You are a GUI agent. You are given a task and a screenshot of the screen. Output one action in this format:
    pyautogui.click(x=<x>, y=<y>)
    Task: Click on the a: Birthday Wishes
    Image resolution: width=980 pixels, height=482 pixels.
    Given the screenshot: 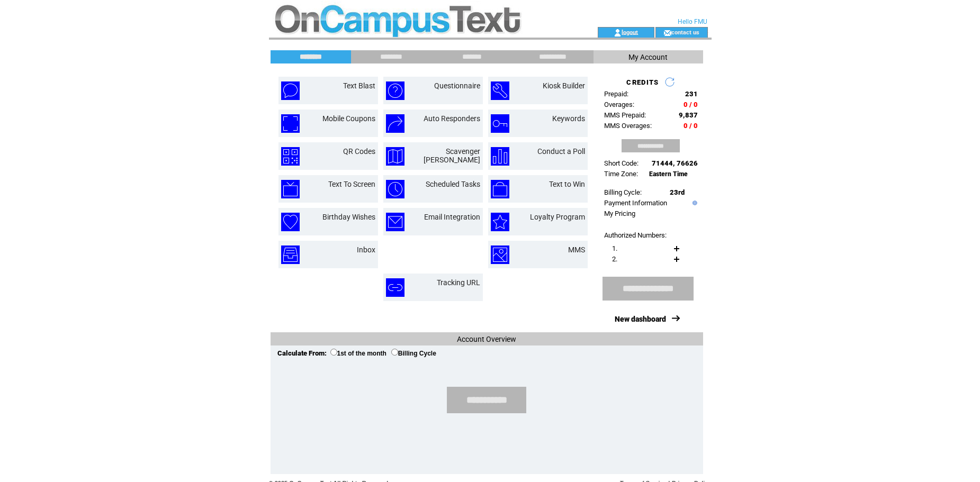 What is the action you would take?
    pyautogui.click(x=349, y=217)
    